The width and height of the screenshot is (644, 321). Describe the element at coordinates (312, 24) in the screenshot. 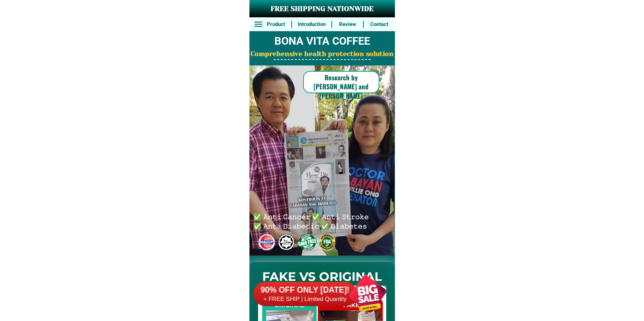

I see `h6: Introduction` at that location.